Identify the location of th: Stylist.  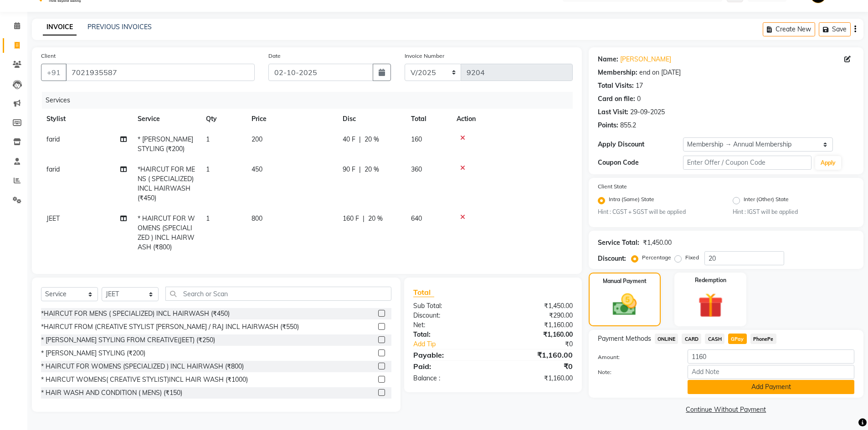
(87, 119).